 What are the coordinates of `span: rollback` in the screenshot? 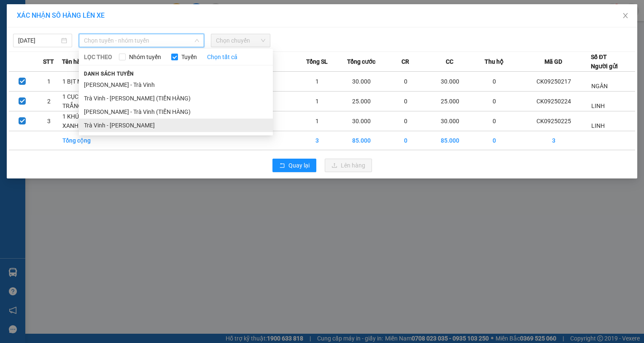 It's located at (282, 166).